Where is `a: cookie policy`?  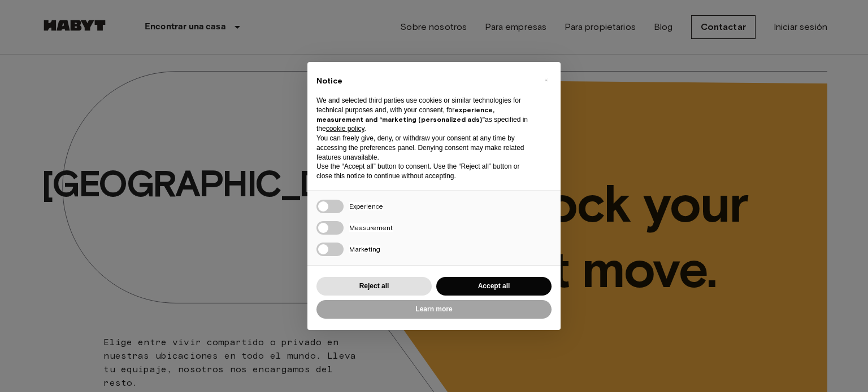 a: cookie policy is located at coordinates (345, 129).